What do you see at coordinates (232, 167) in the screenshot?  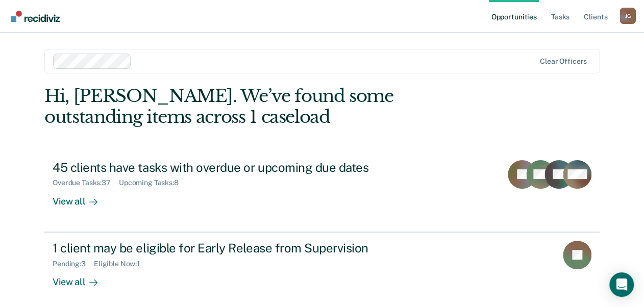 I see `div: 45 clients have tasks with overdue or upcoming due dates` at bounding box center [232, 167].